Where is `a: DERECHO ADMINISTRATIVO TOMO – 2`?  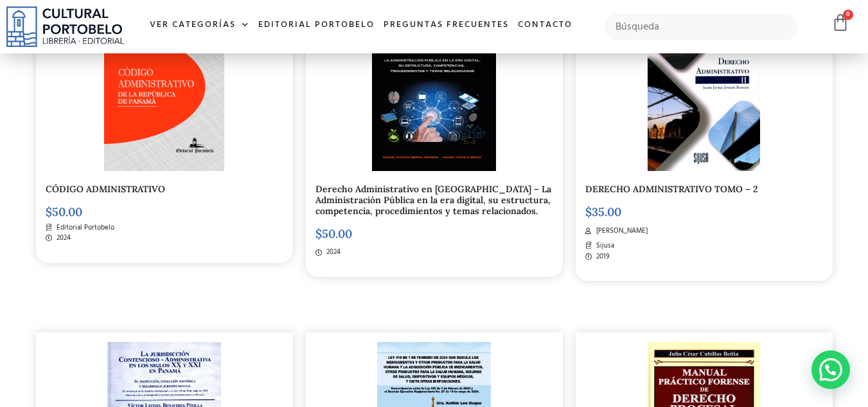 a: DERECHO ADMINISTRATIVO TOMO – 2 is located at coordinates (672, 188).